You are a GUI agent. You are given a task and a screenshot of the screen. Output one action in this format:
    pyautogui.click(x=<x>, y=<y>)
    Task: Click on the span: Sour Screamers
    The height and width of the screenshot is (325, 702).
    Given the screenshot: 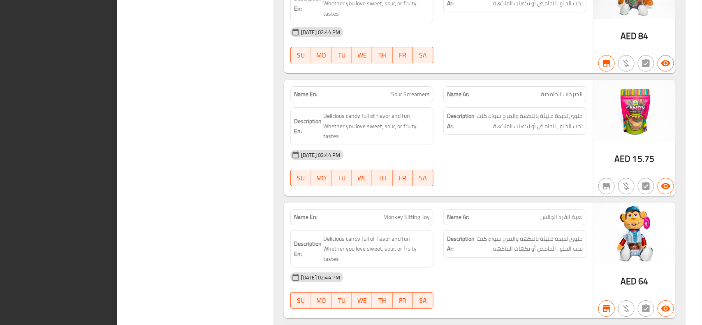 What is the action you would take?
    pyautogui.click(x=410, y=94)
    